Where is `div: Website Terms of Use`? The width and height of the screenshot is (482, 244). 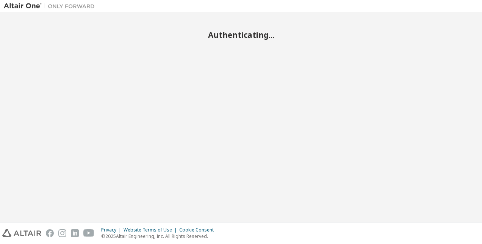 div: Website Terms of Use is located at coordinates (151, 230).